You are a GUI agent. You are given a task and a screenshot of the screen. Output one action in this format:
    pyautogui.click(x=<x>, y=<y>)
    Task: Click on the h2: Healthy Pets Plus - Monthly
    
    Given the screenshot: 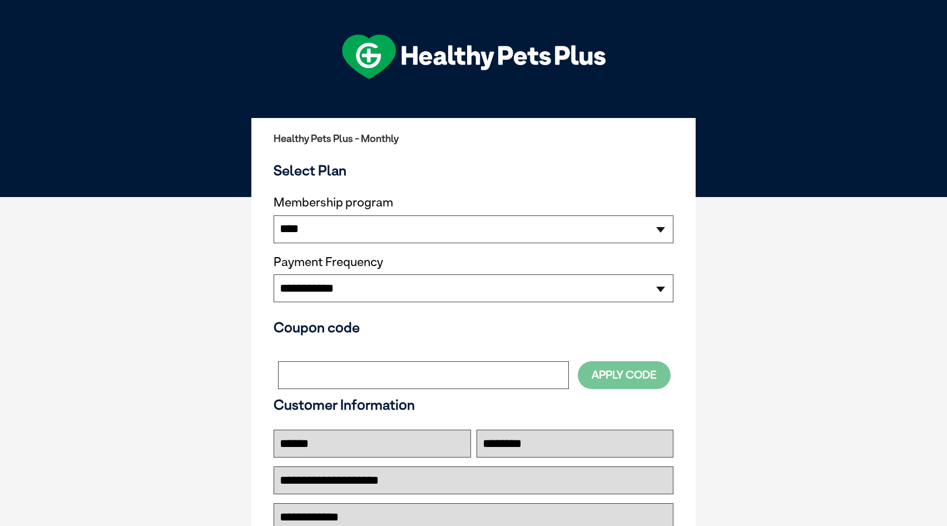 What is the action you would take?
    pyautogui.click(x=473, y=138)
    